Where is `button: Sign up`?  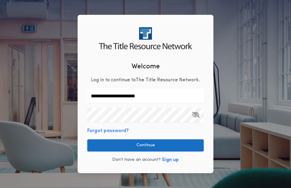
button: Sign up is located at coordinates (170, 160).